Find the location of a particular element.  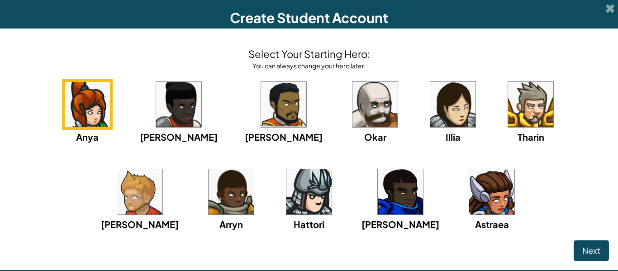

span: Astraea is located at coordinates (492, 224).